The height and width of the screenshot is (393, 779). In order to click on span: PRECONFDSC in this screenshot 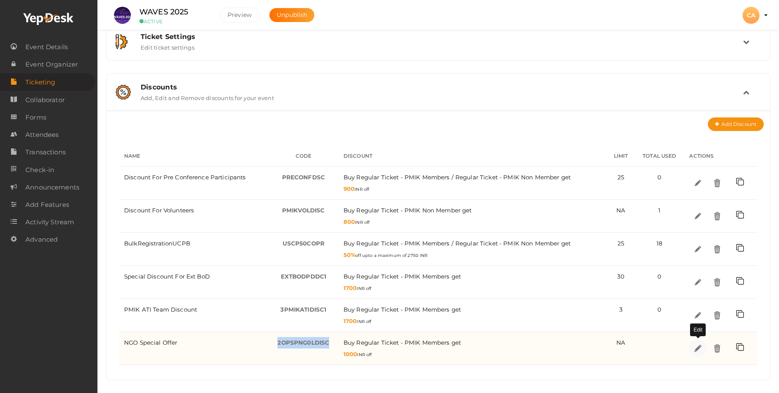, I will do `click(303, 177)`.